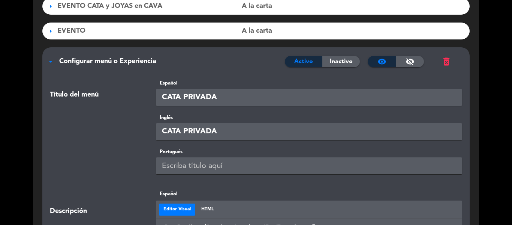 Image resolution: width=512 pixels, height=225 pixels. What do you see at coordinates (304, 61) in the screenshot?
I see `span: Activo` at bounding box center [304, 61].